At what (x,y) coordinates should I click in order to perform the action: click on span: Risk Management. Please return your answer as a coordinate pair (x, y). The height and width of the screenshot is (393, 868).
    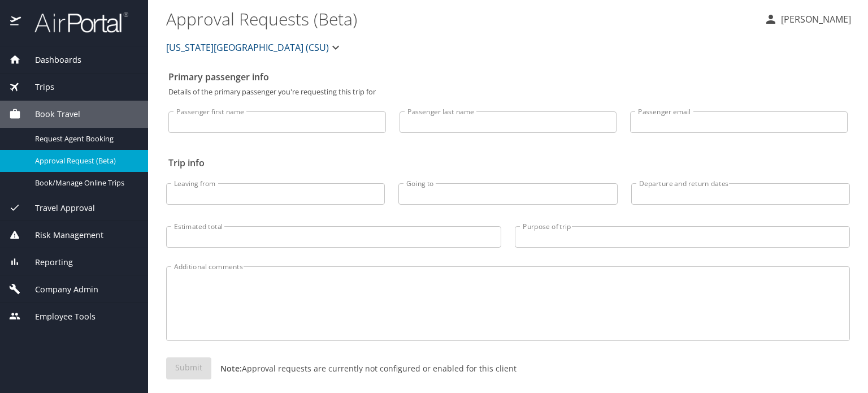
    Looking at the image, I should click on (62, 235).